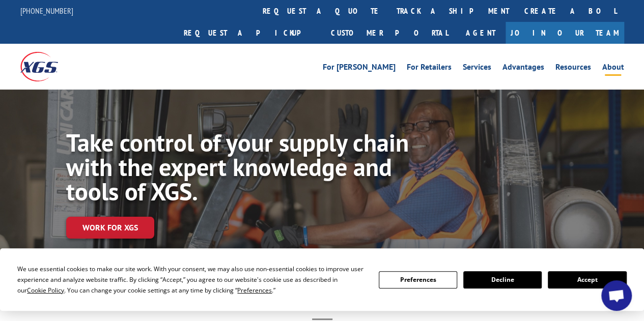  What do you see at coordinates (250, 33) in the screenshot?
I see `a: Request a pickup` at bounding box center [250, 33].